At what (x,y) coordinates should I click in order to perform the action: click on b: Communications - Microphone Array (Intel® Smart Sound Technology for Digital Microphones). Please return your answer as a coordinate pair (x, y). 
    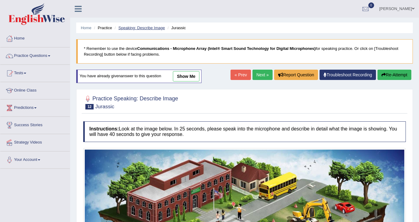
    Looking at the image, I should click on (226, 48).